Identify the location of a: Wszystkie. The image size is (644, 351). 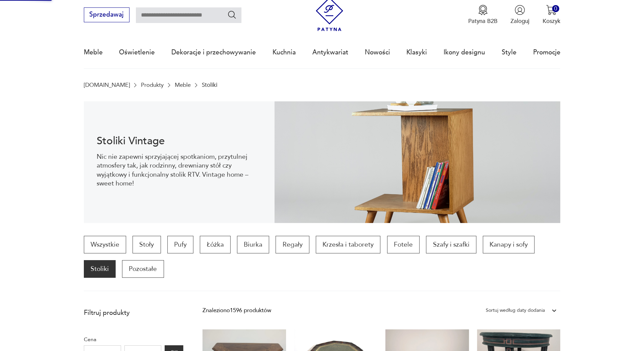
(104, 245).